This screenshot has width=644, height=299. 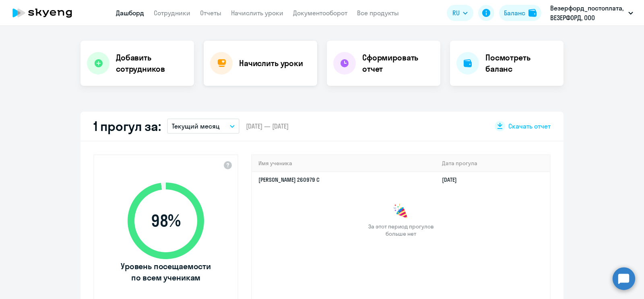 I want to click on h4: Посмотреть баланс, so click(x=521, y=63).